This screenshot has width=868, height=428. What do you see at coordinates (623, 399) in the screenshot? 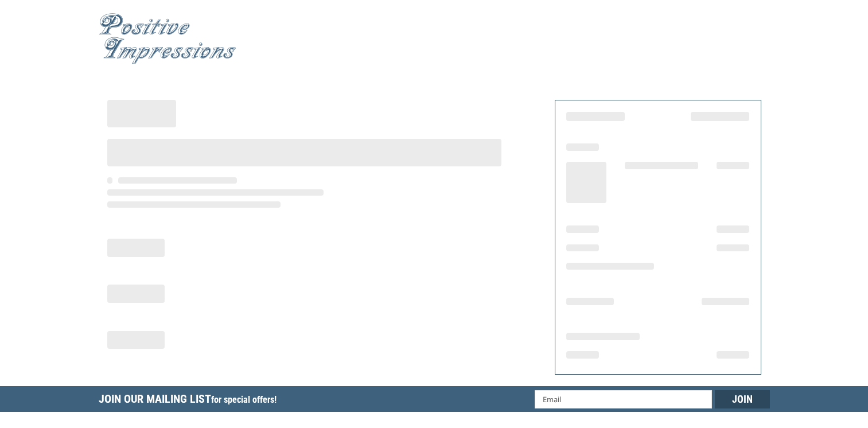
I see `input: Email` at bounding box center [623, 399].